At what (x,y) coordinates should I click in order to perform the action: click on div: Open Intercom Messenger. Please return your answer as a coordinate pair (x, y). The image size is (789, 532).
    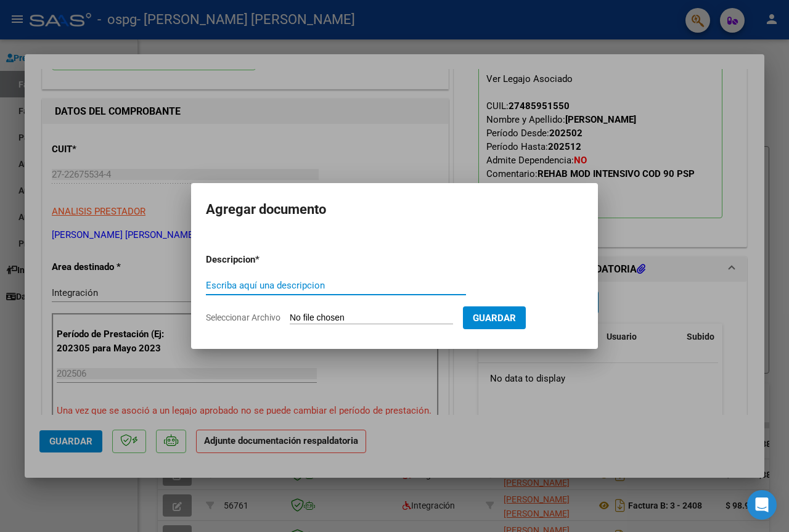
    Looking at the image, I should click on (762, 505).